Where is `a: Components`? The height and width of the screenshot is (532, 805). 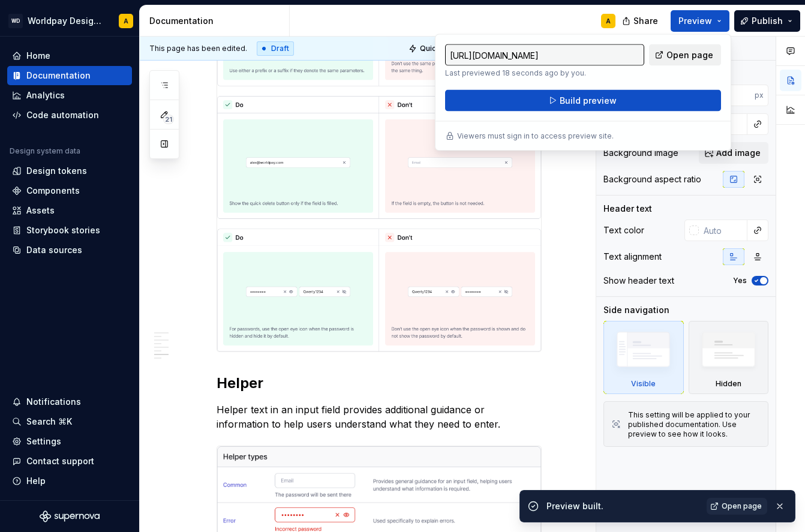
a: Components is located at coordinates (69, 191).